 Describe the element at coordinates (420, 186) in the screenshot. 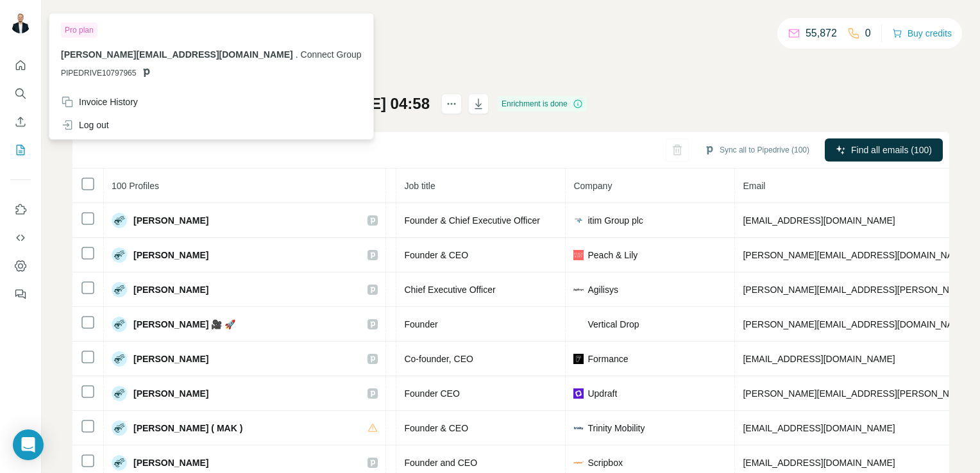

I see `span: Job title` at that location.